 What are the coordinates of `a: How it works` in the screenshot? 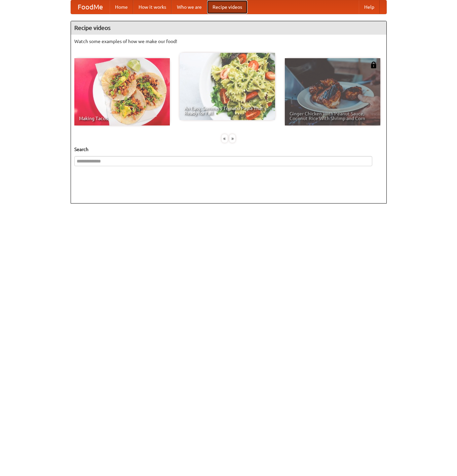 It's located at (152, 7).